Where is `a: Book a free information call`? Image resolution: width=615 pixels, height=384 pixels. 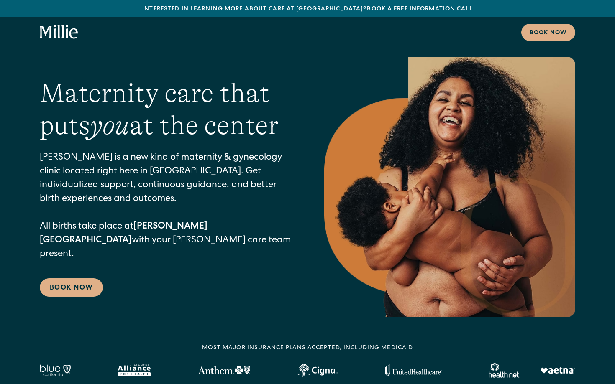 a: Book a free information call is located at coordinates (420, 9).